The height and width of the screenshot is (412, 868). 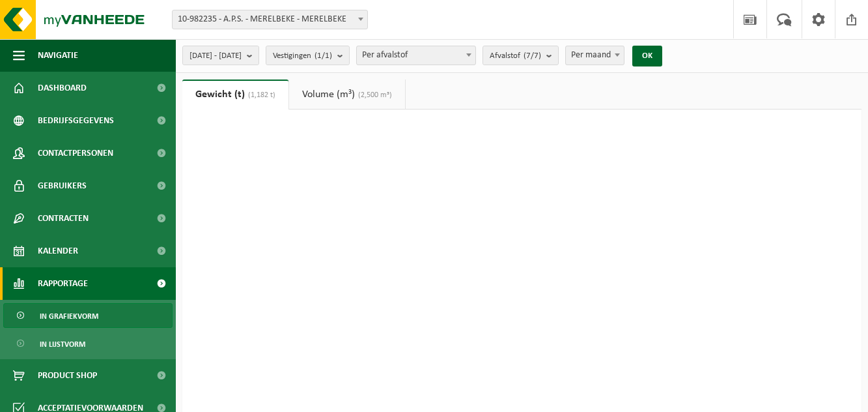 I want to click on count: (7/7), so click(x=532, y=55).